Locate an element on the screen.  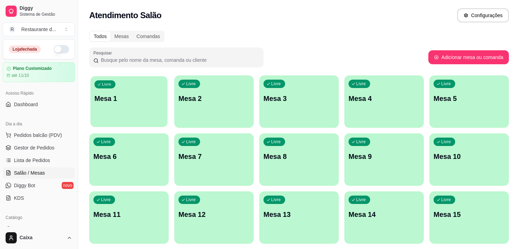
button: LivreMesa 5 is located at coordinates (469, 101).